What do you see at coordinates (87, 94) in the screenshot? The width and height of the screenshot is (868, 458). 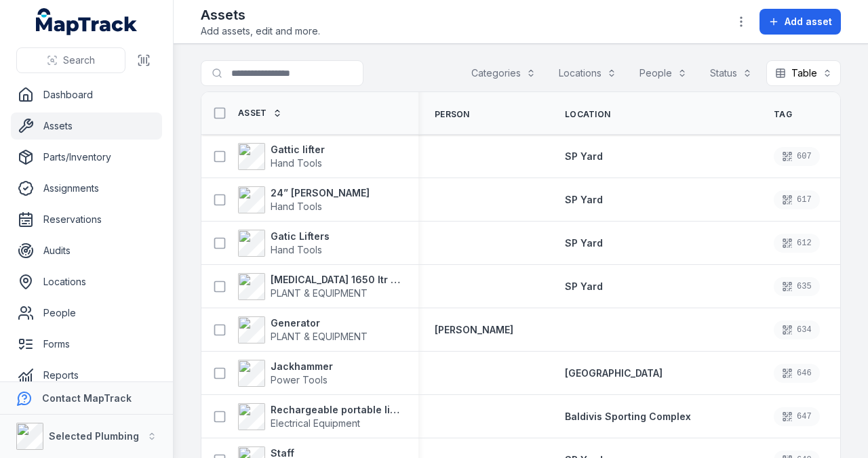 I see `a: Dashboard` at bounding box center [87, 94].